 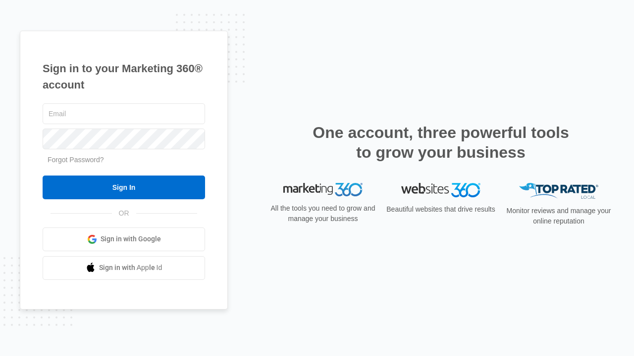 What do you see at coordinates (558, 216) in the screenshot?
I see `p: Monitor reviews and manage your online reputation` at bounding box center [558, 216].